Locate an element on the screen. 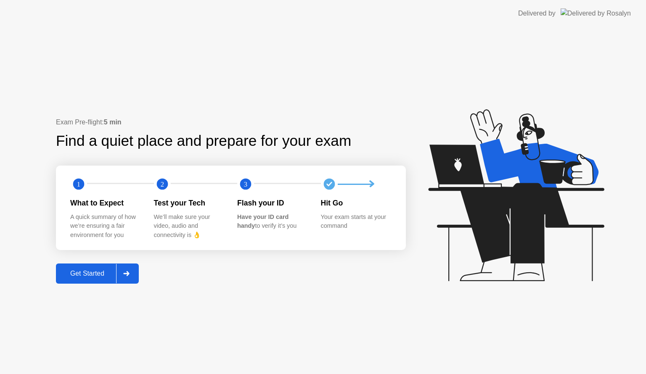 The image size is (646, 374). div: Flash your ID is located at coordinates (272, 203).